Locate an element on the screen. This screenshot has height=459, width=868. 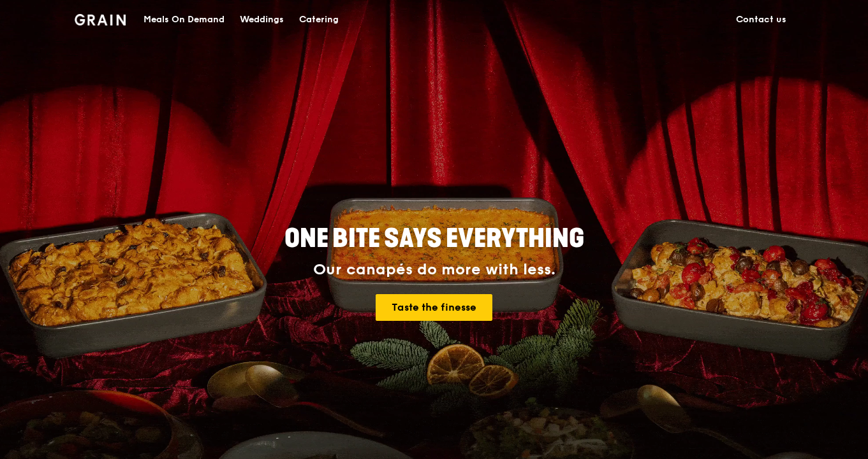
div: Catering is located at coordinates (319, 20).